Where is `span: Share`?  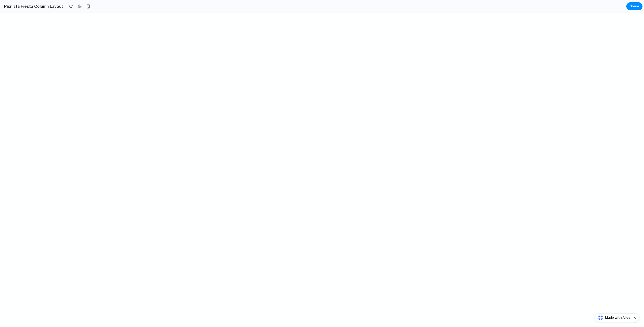
span: Share is located at coordinates (635, 7).